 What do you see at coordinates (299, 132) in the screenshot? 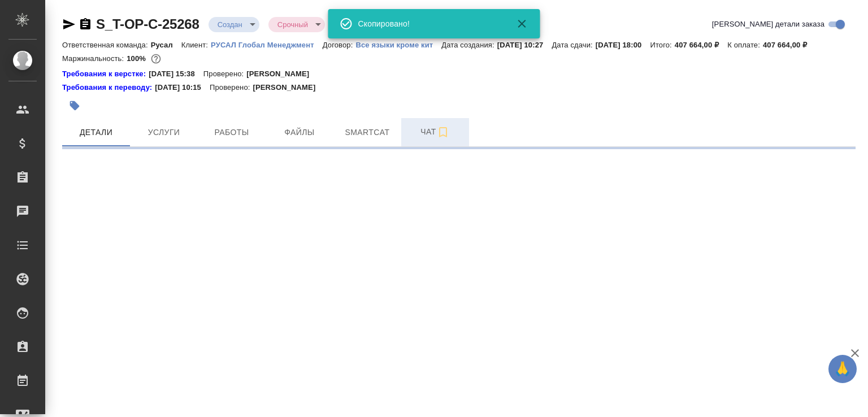
I see `span: Файлы` at bounding box center [299, 132].